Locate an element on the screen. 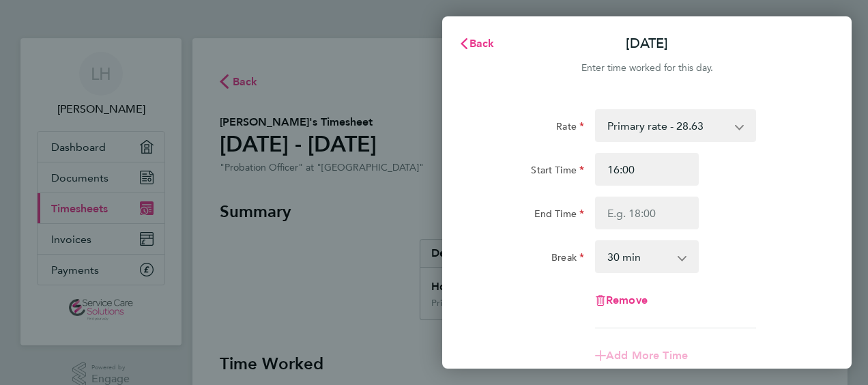 The height and width of the screenshot is (385, 868). button: Remove is located at coordinates (621, 301).